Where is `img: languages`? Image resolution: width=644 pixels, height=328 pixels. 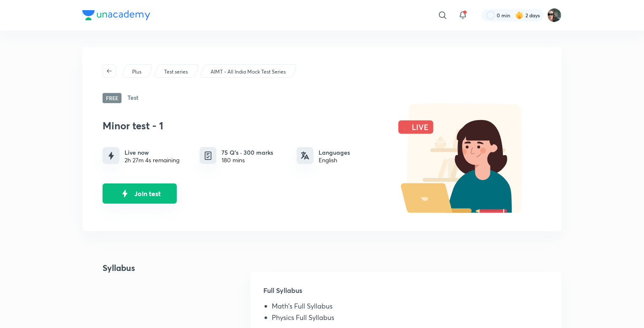
img: languages is located at coordinates (305, 155).